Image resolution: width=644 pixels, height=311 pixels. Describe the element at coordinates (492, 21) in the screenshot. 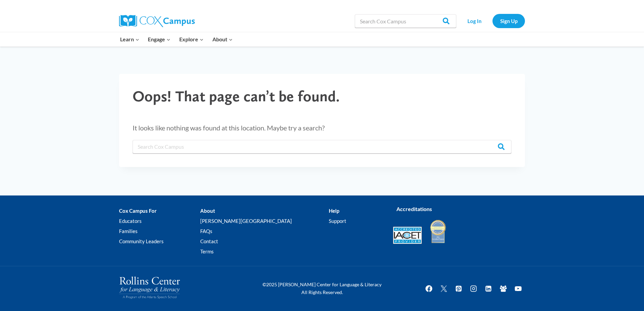

I see `nav: Secondary Navigation` at that location.